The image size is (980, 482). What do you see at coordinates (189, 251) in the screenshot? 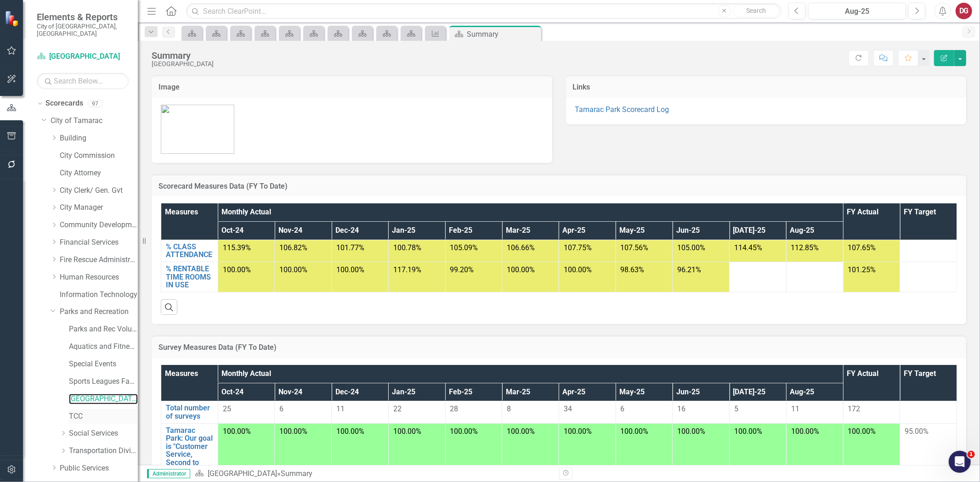
I see `a: % CLASS ATTENDANCE` at bounding box center [189, 251].